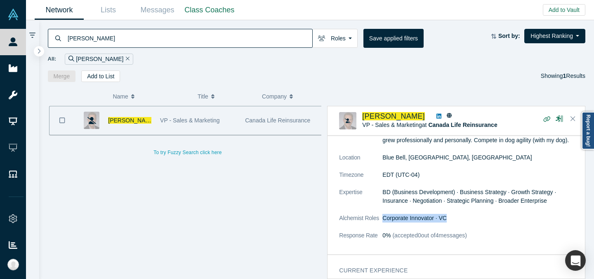 Image resolution: width=594 pixels, height=279 pixels. I want to click on dt: Location, so click(361, 162).